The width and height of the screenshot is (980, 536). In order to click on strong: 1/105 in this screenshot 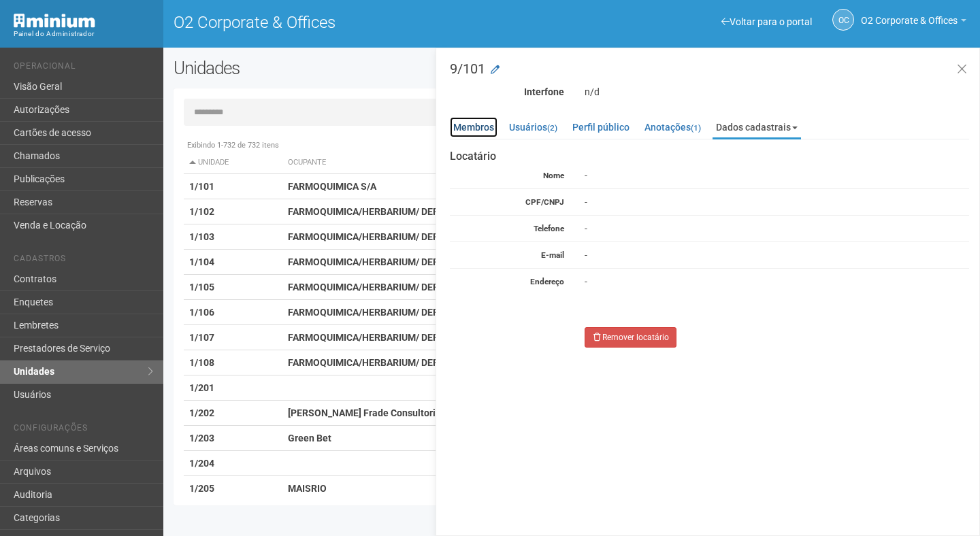, I will do `click(201, 287)`.